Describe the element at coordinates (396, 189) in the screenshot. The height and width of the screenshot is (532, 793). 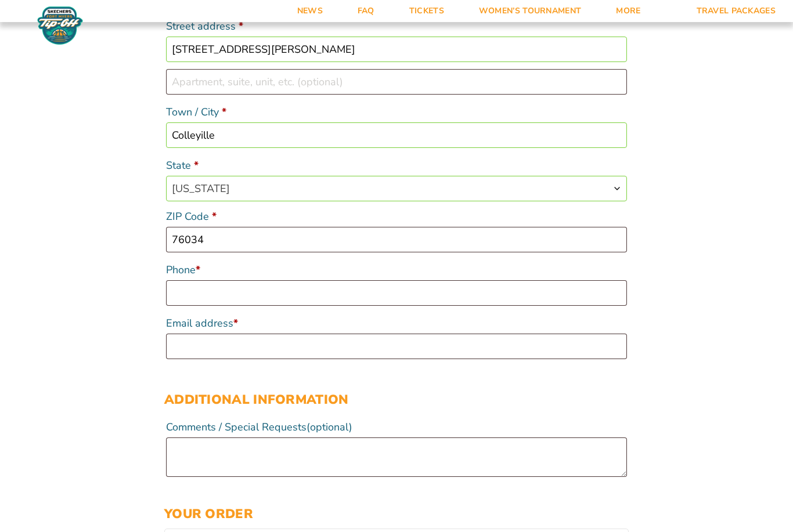
I see `span: Texas` at that location.